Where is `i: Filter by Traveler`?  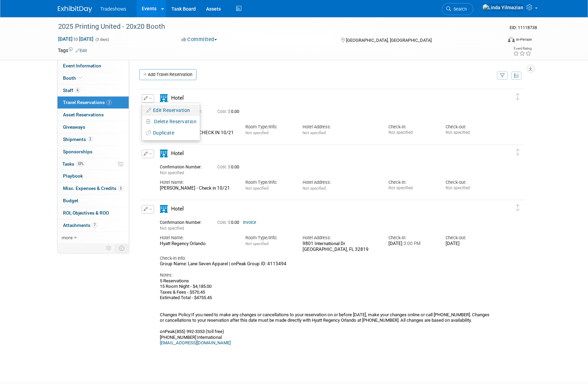
i: Filter by Traveler is located at coordinates (503, 76).